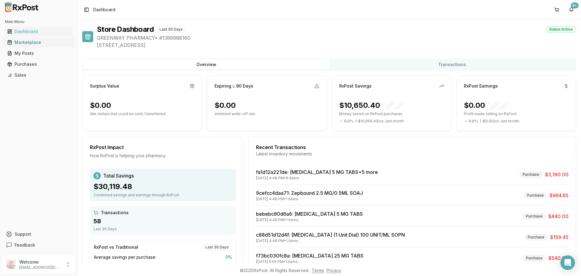 This screenshot has height=276, width=581. What do you see at coordinates (40, 262) in the screenshot?
I see `p: Welcome` at bounding box center [40, 262].